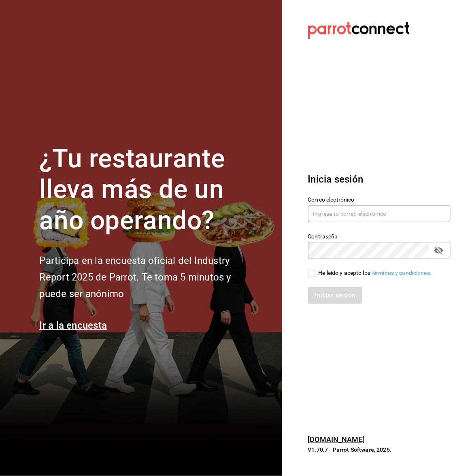 The image size is (470, 476). Describe the element at coordinates (73, 325) in the screenshot. I see `a: Ir a la encuesta` at that location.